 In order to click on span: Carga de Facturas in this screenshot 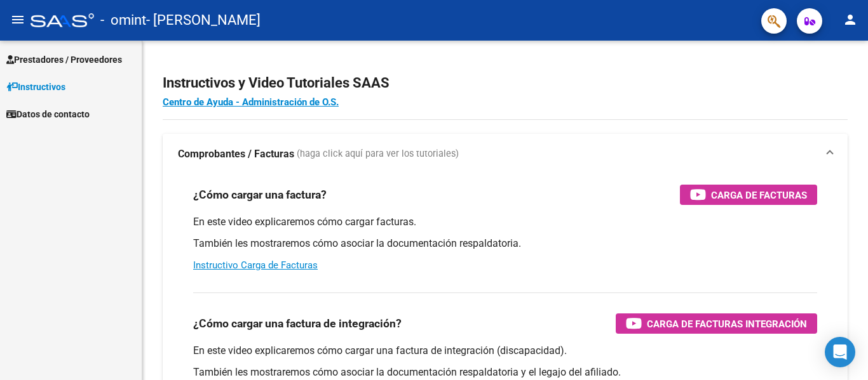, I will do `click(759, 195)`.